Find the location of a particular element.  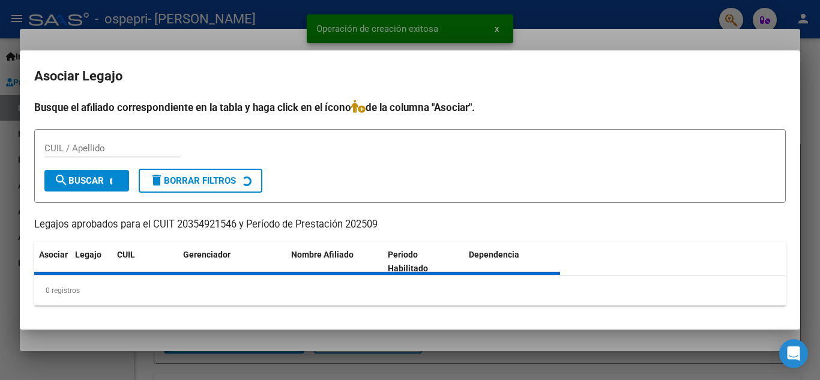

button: Borrar Filtros is located at coordinates (201, 181).